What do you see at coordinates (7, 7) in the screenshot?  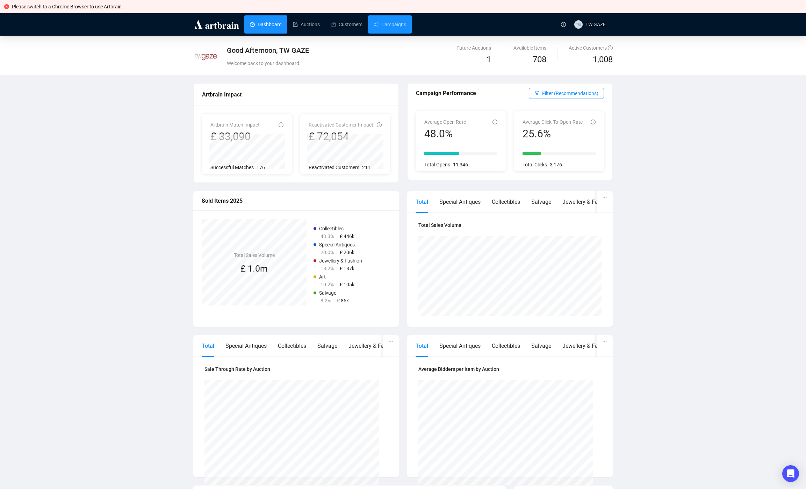 I see `span: close-circle` at bounding box center [7, 7].